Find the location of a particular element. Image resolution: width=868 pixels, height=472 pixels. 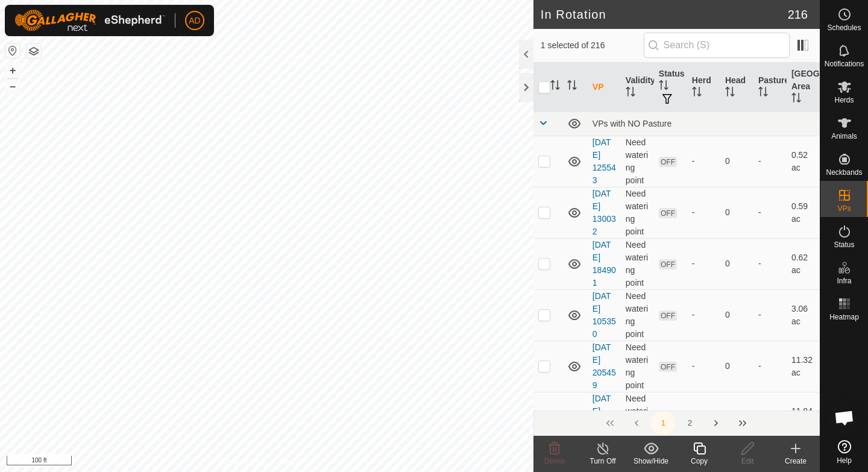

th: Pasture is located at coordinates (770, 87).